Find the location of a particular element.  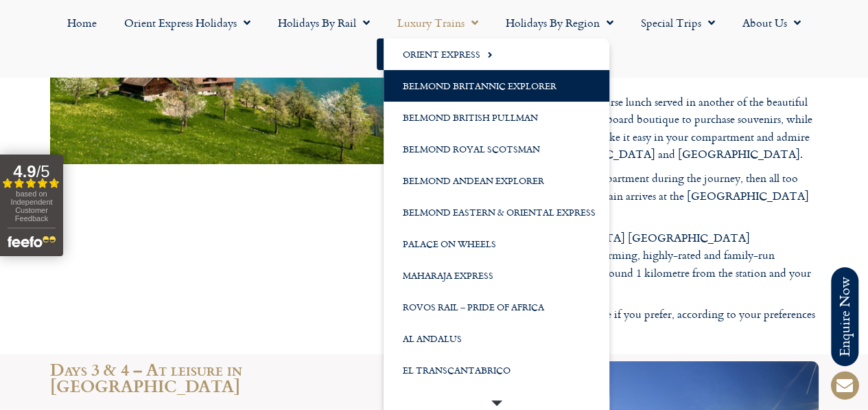

a: Al Andalus is located at coordinates (496, 338).